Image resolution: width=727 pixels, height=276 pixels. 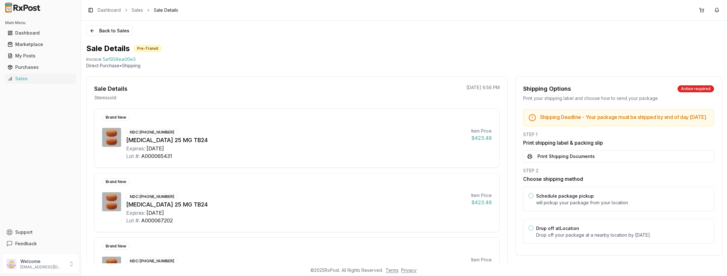 I want to click on a: Back to Sales, so click(x=109, y=31).